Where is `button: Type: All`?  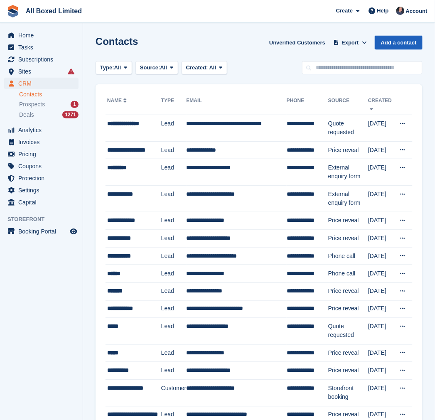
button: Type: All is located at coordinates (114, 68).